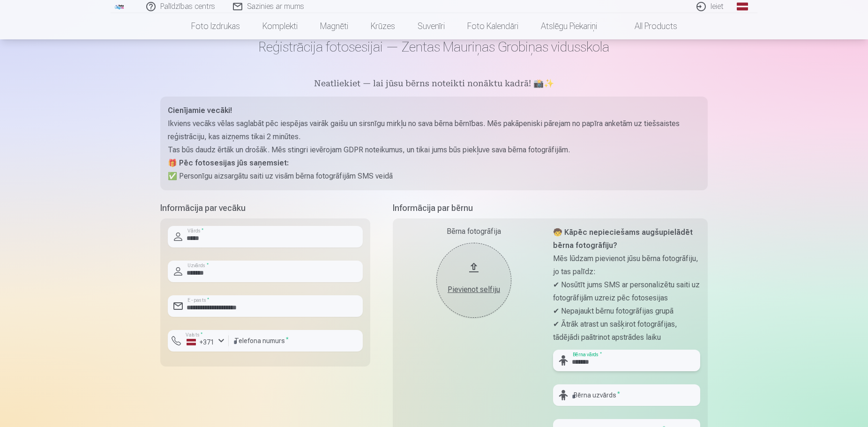 This screenshot has height=427, width=868. Describe the element at coordinates (383, 26) in the screenshot. I see `a: Krūzes` at that location.